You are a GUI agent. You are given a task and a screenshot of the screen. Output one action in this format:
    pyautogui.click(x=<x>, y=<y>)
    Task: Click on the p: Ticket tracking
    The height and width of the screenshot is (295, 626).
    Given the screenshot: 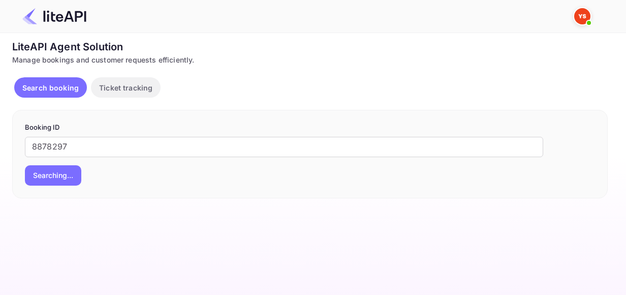 What is the action you would take?
    pyautogui.click(x=126, y=87)
    